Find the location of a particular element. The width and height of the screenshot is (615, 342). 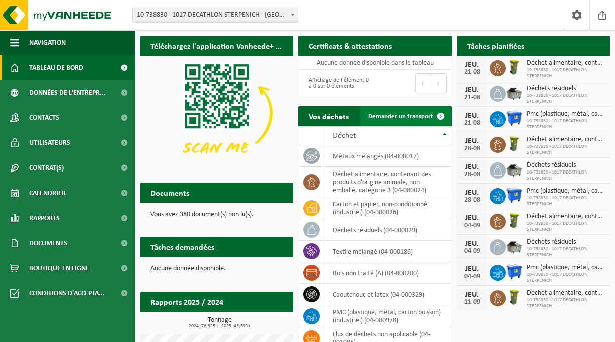

h2: Rapports 2025 / 2024 is located at coordinates (187, 301).